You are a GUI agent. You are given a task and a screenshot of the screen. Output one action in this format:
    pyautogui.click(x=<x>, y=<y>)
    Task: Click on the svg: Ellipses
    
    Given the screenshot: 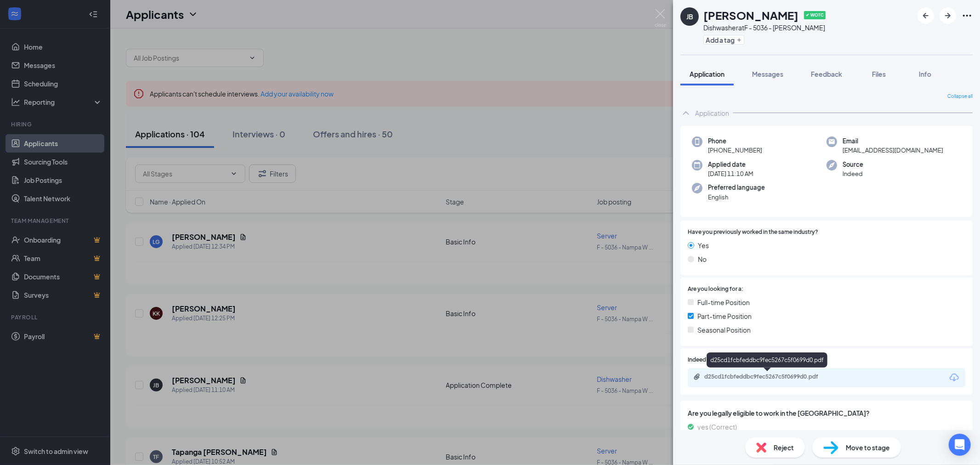 What is the action you would take?
    pyautogui.click(x=967, y=15)
    